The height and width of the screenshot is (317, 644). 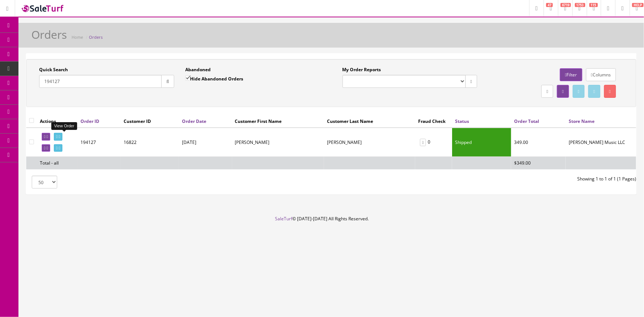 I want to click on a: Orders, so click(x=96, y=37).